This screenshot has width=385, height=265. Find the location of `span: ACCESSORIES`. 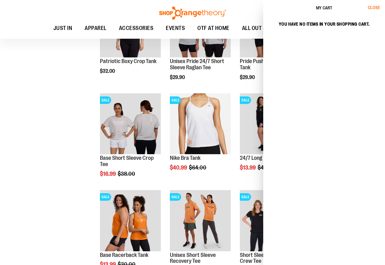

span: ACCESSORIES is located at coordinates (136, 28).